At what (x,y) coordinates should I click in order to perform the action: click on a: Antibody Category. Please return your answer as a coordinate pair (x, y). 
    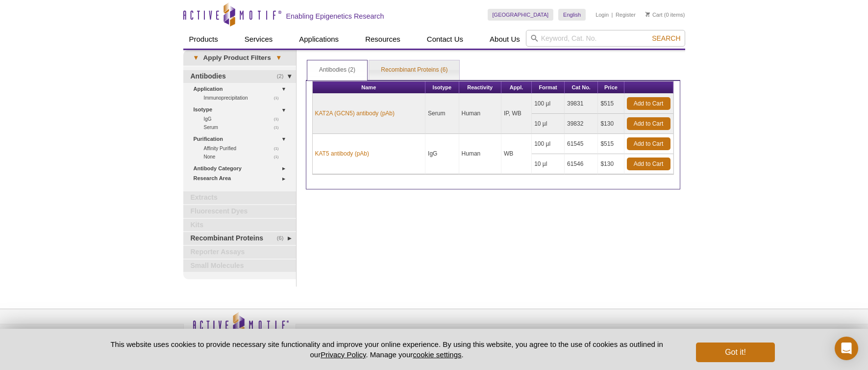
    Looking at the image, I should click on (242, 168).